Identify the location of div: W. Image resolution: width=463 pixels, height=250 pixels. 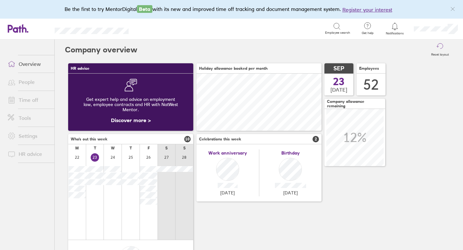
(113, 148).